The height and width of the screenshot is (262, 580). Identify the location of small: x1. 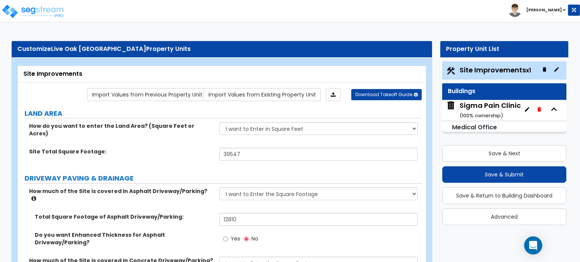
(528, 70).